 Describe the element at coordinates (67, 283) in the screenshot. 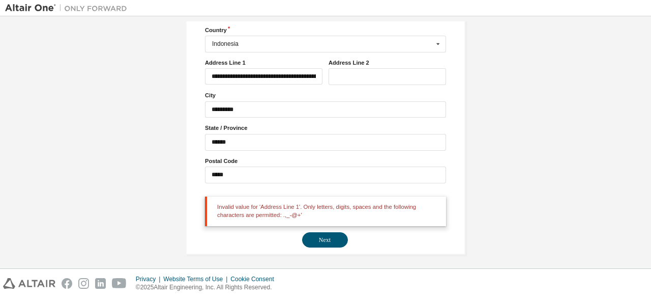

I see `img: facebook.svg` at that location.